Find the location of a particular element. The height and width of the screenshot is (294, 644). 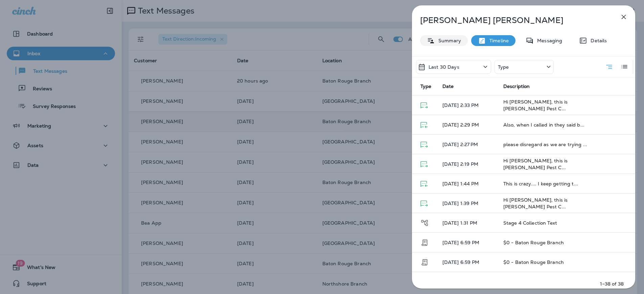

p: Timeline is located at coordinates (497, 41).